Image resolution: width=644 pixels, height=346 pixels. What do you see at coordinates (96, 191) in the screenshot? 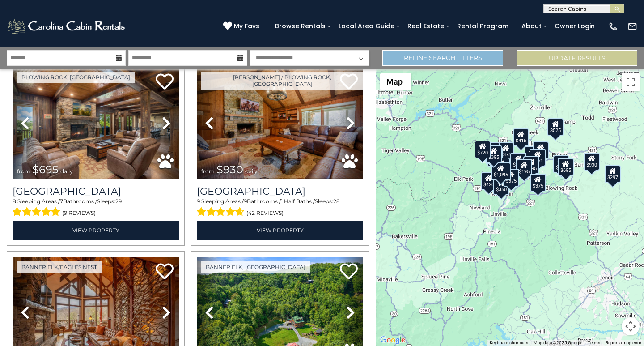
I see `h3: Renaissance Lodge` at bounding box center [96, 191].